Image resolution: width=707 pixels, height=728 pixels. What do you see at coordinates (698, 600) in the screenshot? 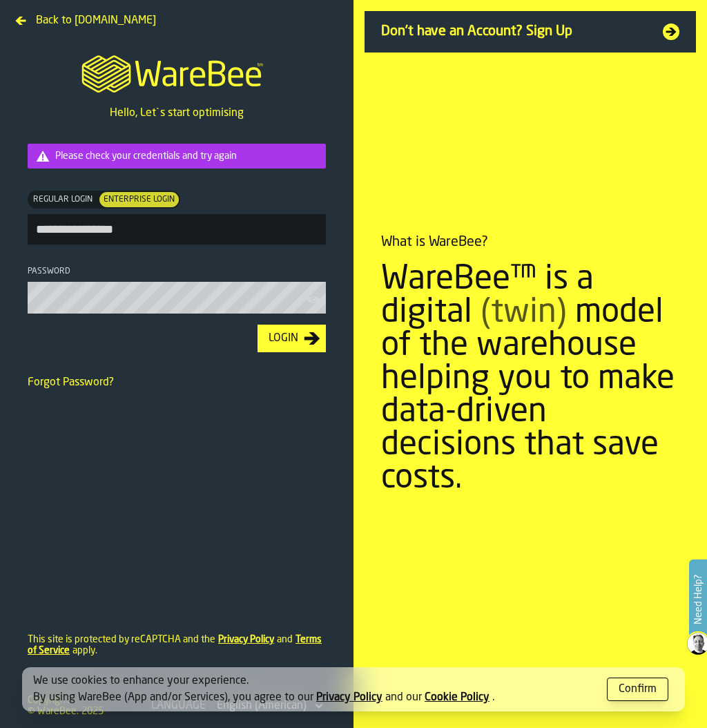
I see `label: Need Help?` at bounding box center [698, 600].